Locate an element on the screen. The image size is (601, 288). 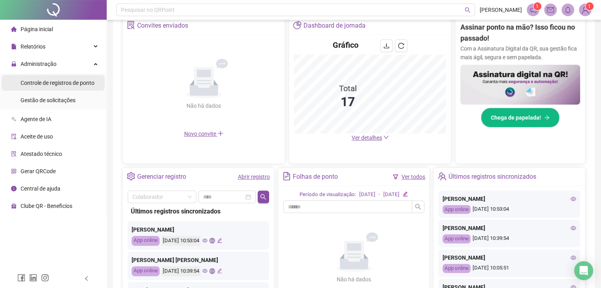
div: Período de visualização: is located at coordinates (328, 195).